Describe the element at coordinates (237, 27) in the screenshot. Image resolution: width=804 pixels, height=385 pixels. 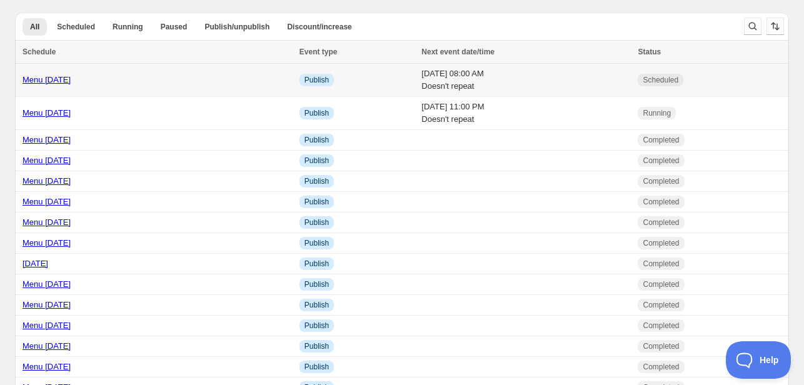
I see `span: Publish/unpublish` at that location.